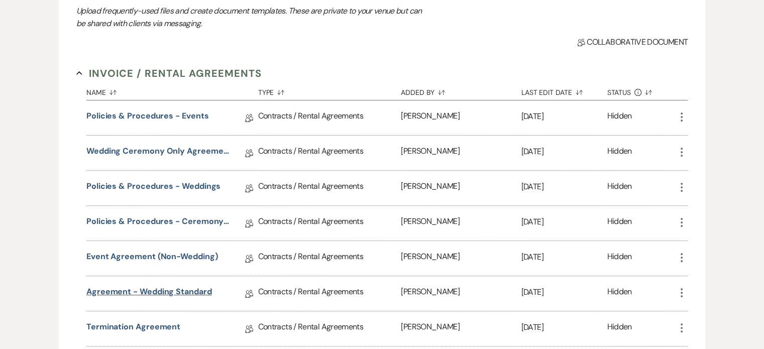 The image size is (764, 349). I want to click on a: Policies & Procedures - Ceremony Only, so click(158, 223).